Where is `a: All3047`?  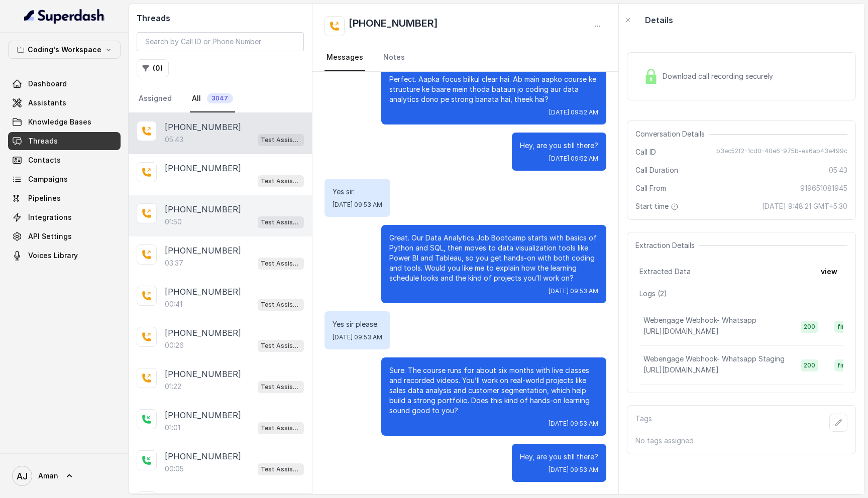 a: All3047 is located at coordinates (212, 99).